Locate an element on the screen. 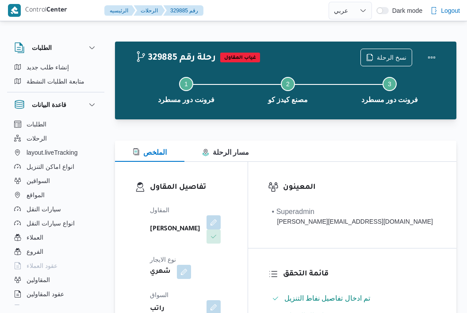 The image size is (467, 313). h3: قائمة التحقق is located at coordinates (360, 274).